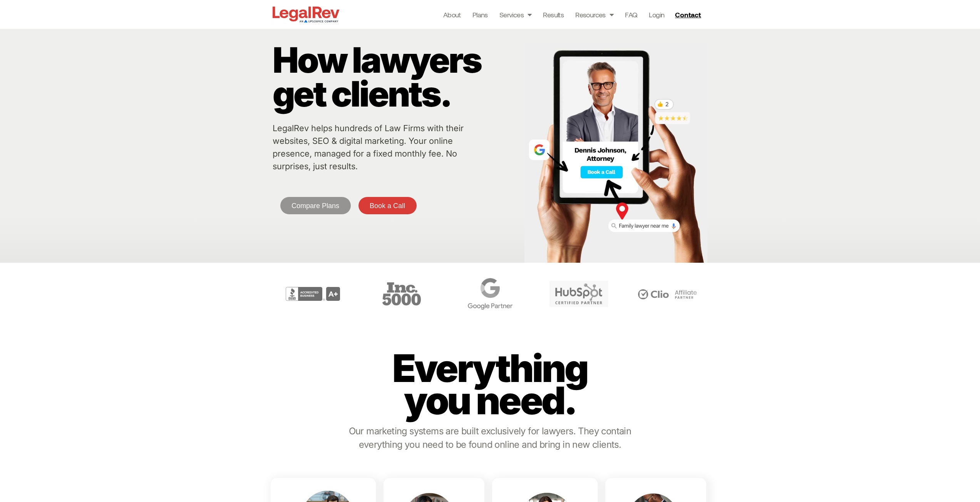  What do you see at coordinates (313, 294) in the screenshot?
I see `div: 2 / 6` at bounding box center [313, 294].